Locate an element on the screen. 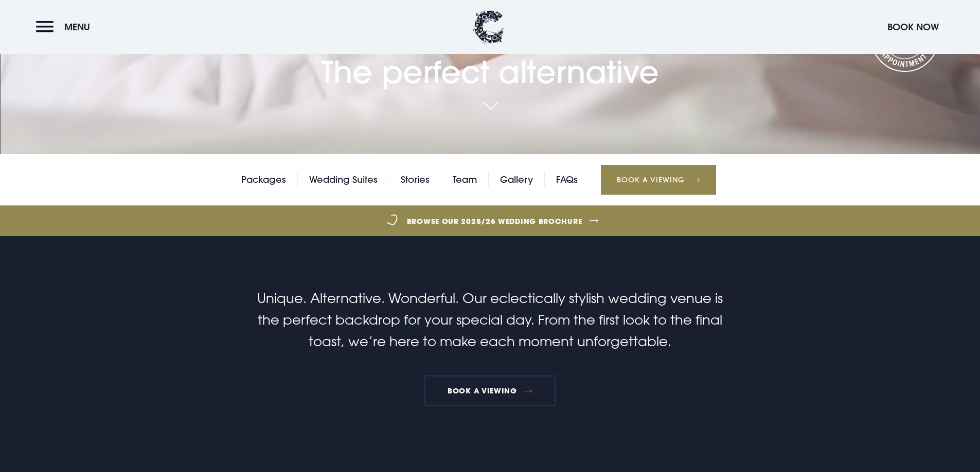 Image resolution: width=980 pixels, height=472 pixels. a: Book a viewing is located at coordinates (490, 391).